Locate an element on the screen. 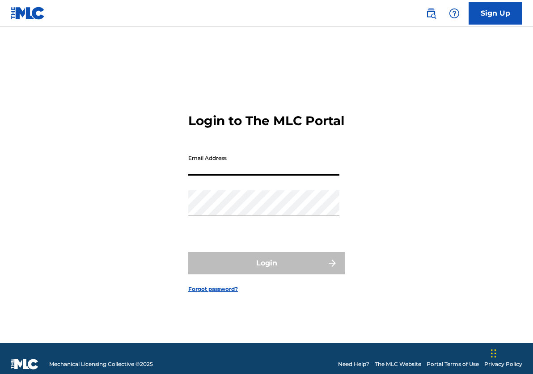 The height and width of the screenshot is (374, 533). a: Privacy Policy is located at coordinates (503, 364).